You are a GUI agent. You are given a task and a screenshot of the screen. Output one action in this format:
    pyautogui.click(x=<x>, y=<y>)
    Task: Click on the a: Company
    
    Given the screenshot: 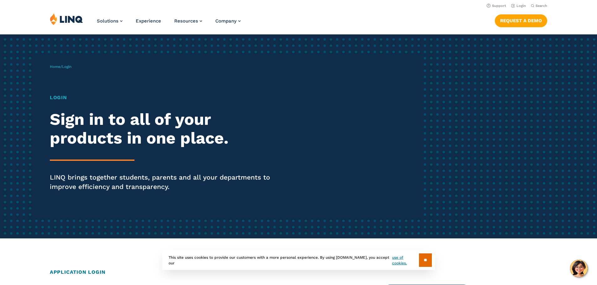 What is the action you would take?
    pyautogui.click(x=228, y=21)
    